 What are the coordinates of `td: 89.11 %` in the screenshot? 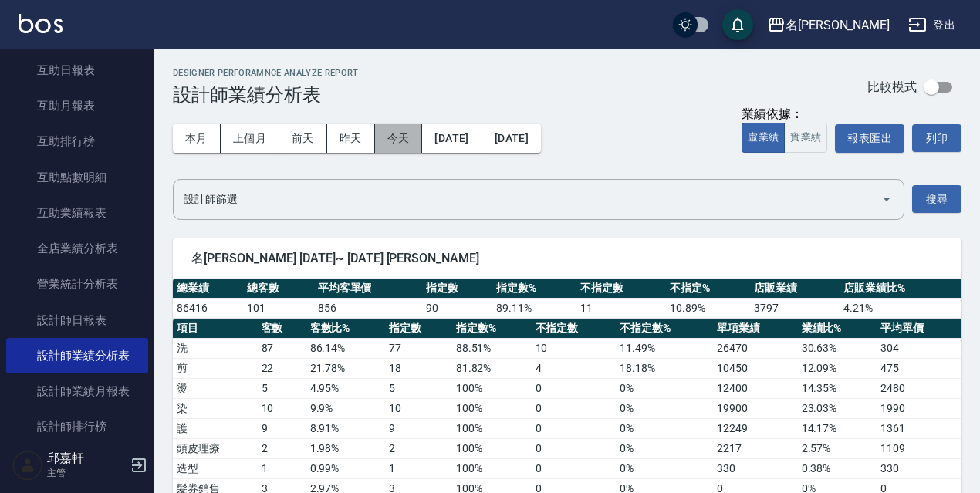 It's located at (534, 308).